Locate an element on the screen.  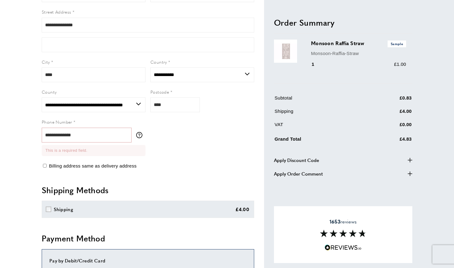
td: Subtotal is located at coordinates (322, 100).